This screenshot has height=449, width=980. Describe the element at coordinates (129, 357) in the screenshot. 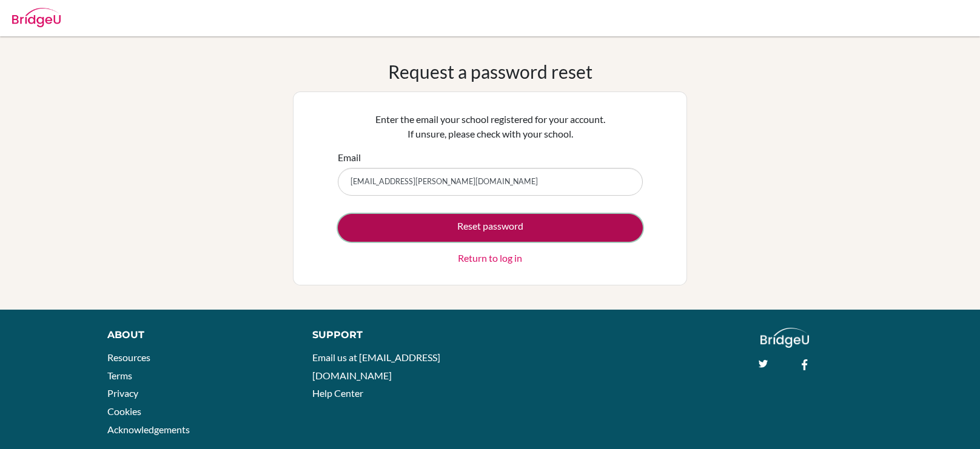

I see `a: Resources` at that location.